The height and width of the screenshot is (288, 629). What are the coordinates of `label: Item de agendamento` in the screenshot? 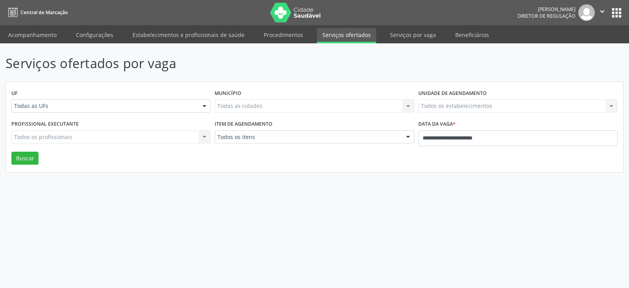 It's located at (243, 124).